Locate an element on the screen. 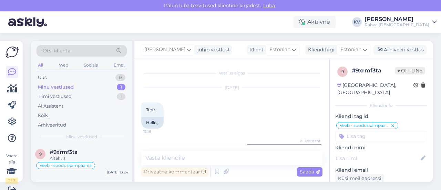  span: Tere, is located at coordinates (151, 109).